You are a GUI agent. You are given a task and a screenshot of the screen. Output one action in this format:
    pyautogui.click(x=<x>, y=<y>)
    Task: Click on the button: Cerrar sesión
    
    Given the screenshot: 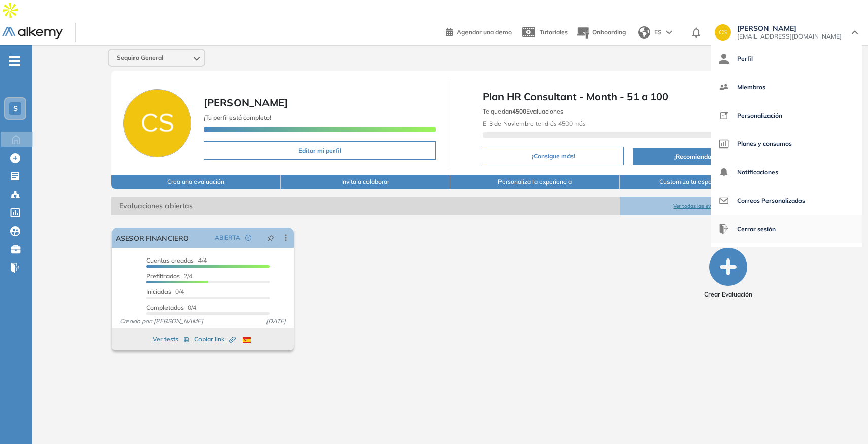 What is the action you would take?
    pyautogui.click(x=747, y=230)
    